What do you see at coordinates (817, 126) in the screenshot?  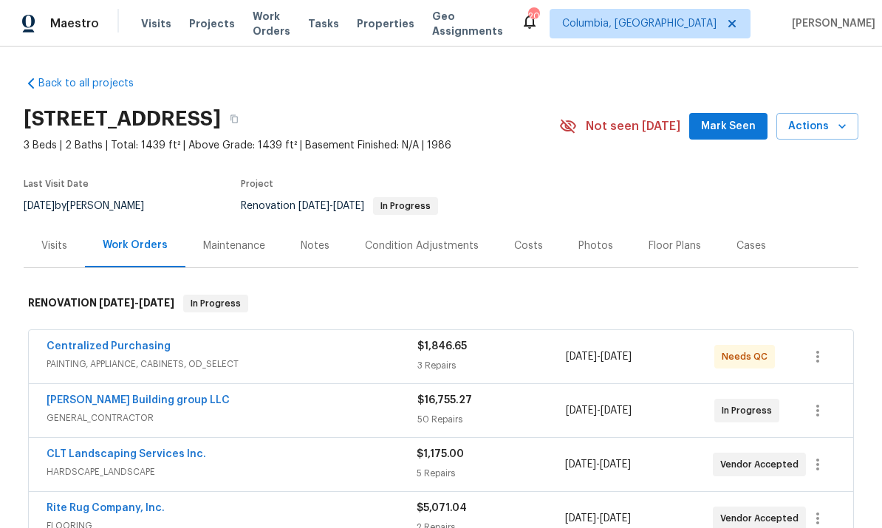 I see `span: Actions` at bounding box center [817, 126].